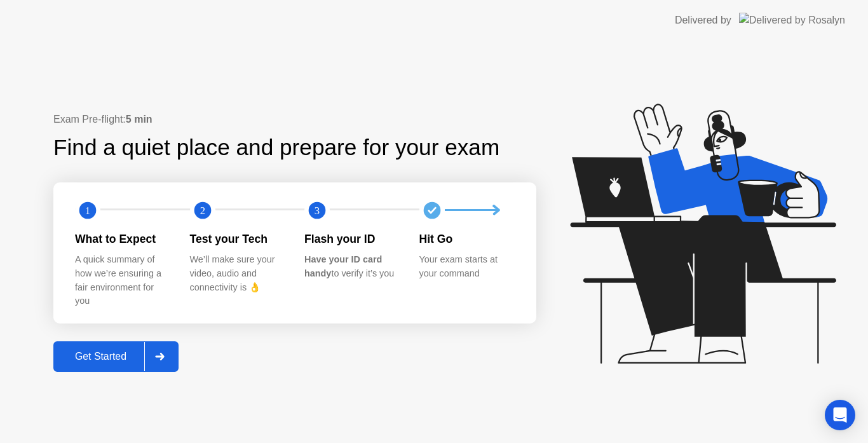  Describe the element at coordinates (237, 239) in the screenshot. I see `div: Test your Tech` at that location.